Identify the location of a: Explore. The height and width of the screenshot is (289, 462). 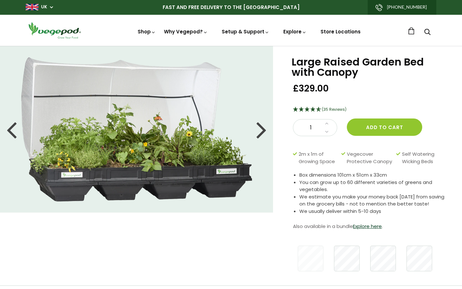
(295, 31).